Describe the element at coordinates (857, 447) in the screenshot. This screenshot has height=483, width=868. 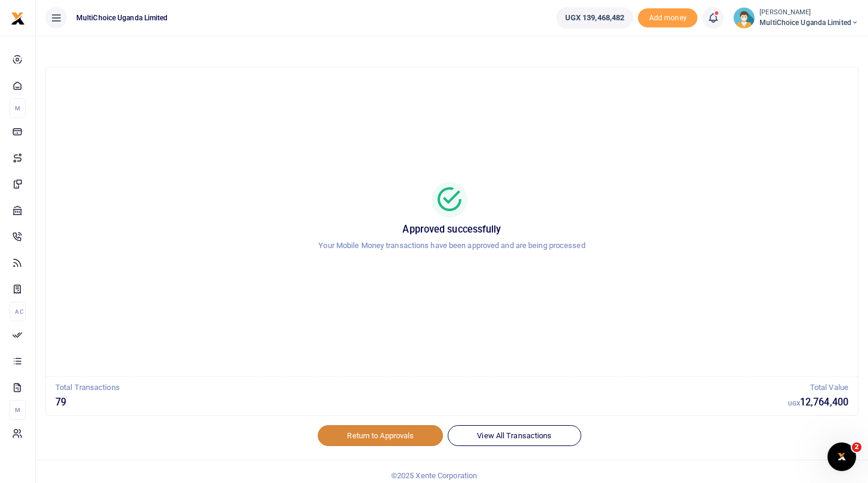
I see `span: 2` at that location.